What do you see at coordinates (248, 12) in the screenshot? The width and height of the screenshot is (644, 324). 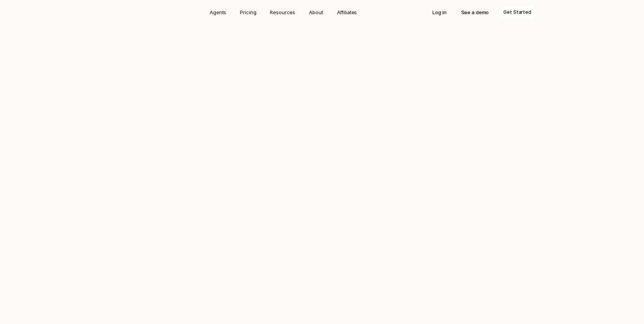 I see `p: Pricing` at bounding box center [248, 12].